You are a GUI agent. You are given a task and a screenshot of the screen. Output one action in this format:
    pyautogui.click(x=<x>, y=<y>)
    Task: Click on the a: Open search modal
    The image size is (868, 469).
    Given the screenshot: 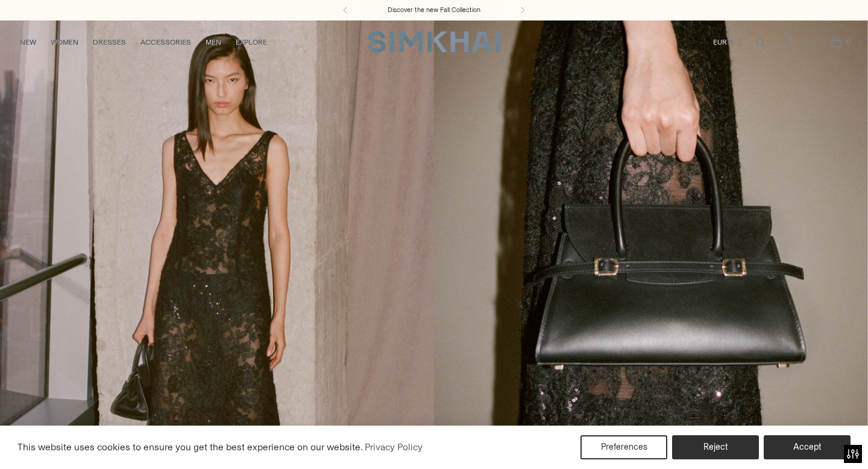 What is the action you would take?
    pyautogui.click(x=761, y=42)
    